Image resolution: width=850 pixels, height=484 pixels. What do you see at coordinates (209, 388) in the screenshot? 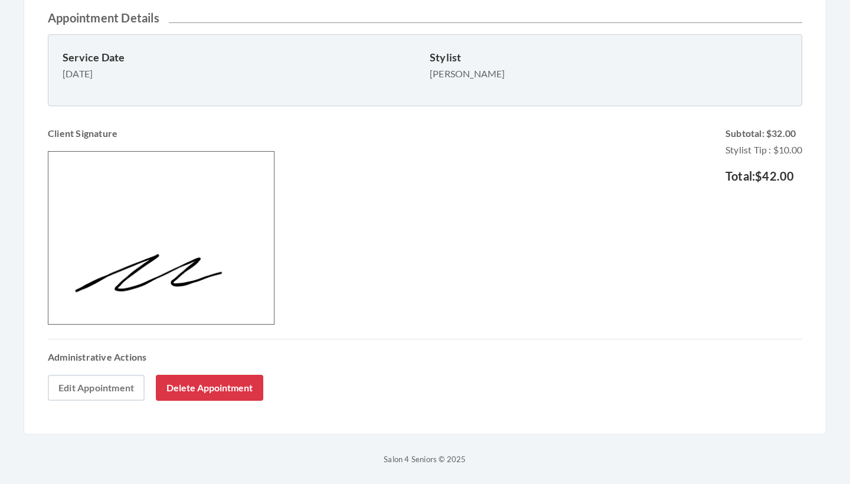
I see `button: Delete Appointment` at bounding box center [209, 388].